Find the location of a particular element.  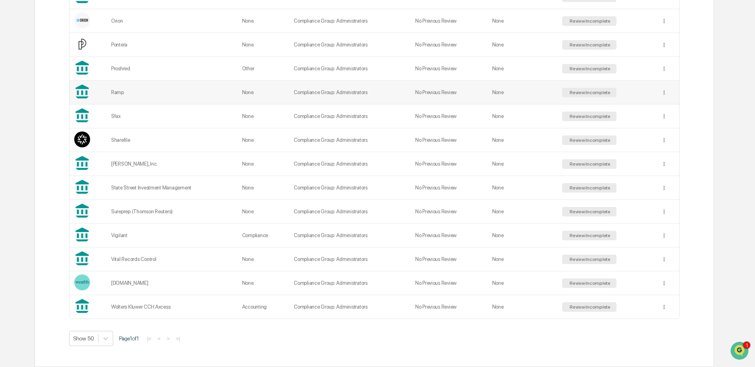

img: f2157a4c-a0d3-4daa-907e-bb6f0de503a5-1751232295721 is located at coordinates (10, 10).